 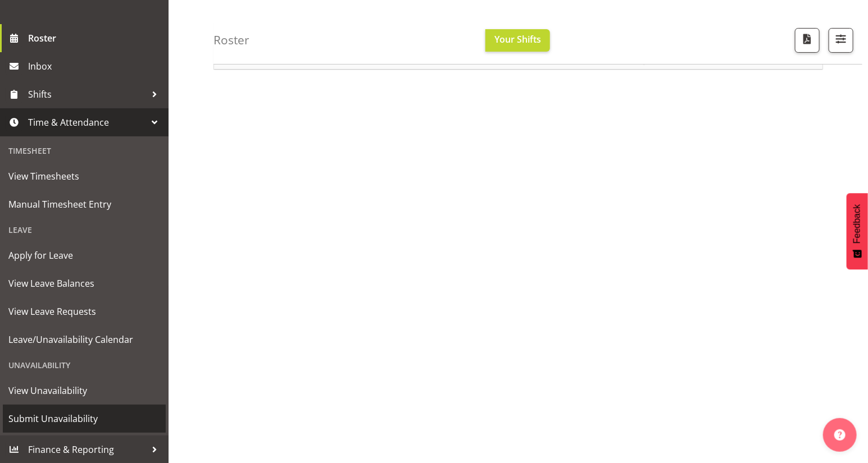 What do you see at coordinates (84, 256) in the screenshot?
I see `a: Apply for Leave` at bounding box center [84, 256].